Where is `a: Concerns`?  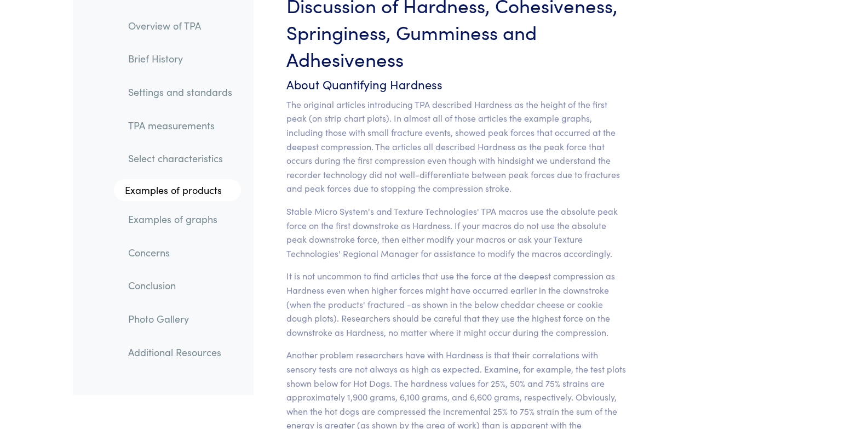
a: Concerns is located at coordinates (180, 253).